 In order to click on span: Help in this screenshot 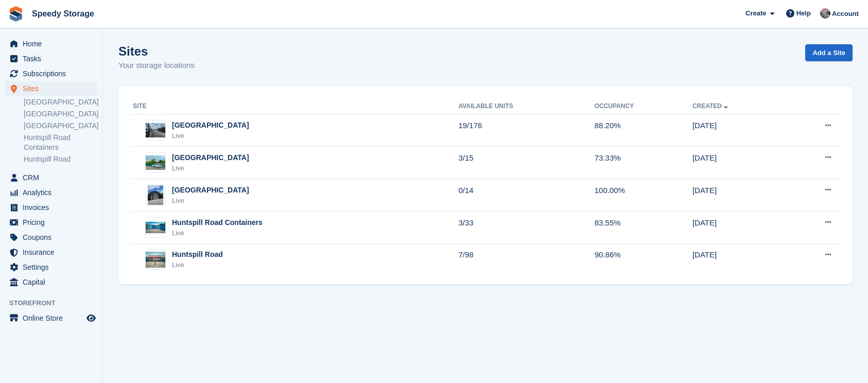, I will do `click(804, 13)`.